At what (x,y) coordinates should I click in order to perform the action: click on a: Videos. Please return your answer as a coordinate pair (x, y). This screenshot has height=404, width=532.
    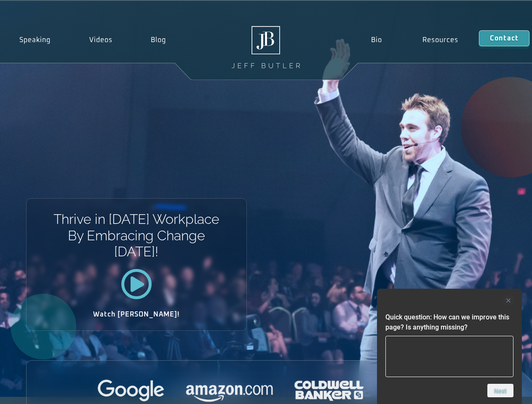
    Looking at the image, I should click on (101, 40).